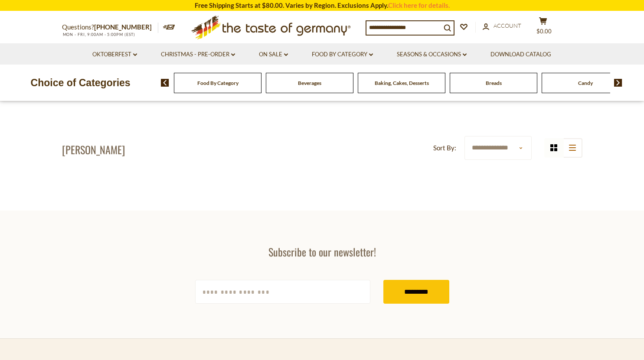 The image size is (644, 360). I want to click on a: Beverages, so click(310, 83).